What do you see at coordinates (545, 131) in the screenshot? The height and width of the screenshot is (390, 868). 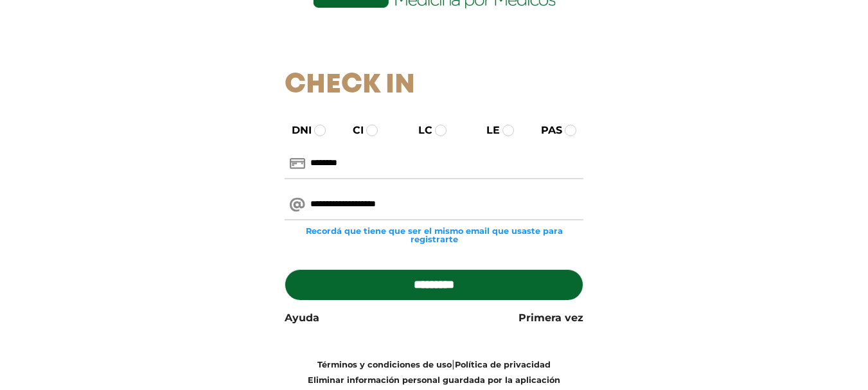 I see `label: PAS` at bounding box center [545, 131].